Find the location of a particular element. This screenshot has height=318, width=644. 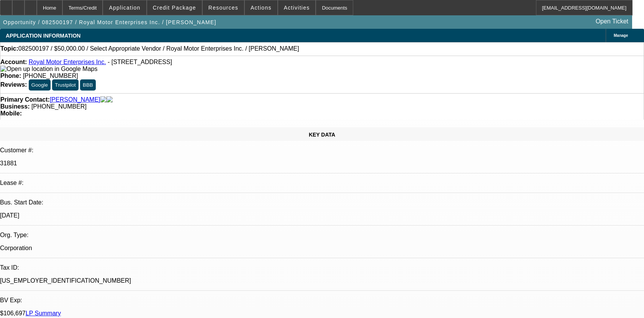

a: View Google Maps is located at coordinates (49, 69).